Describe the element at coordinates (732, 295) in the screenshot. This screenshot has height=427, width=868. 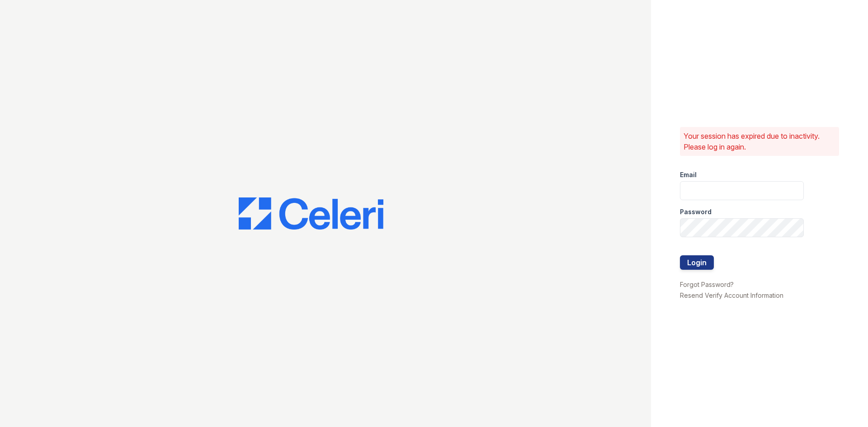
I see `a: Resend Verify Account Information` at that location.